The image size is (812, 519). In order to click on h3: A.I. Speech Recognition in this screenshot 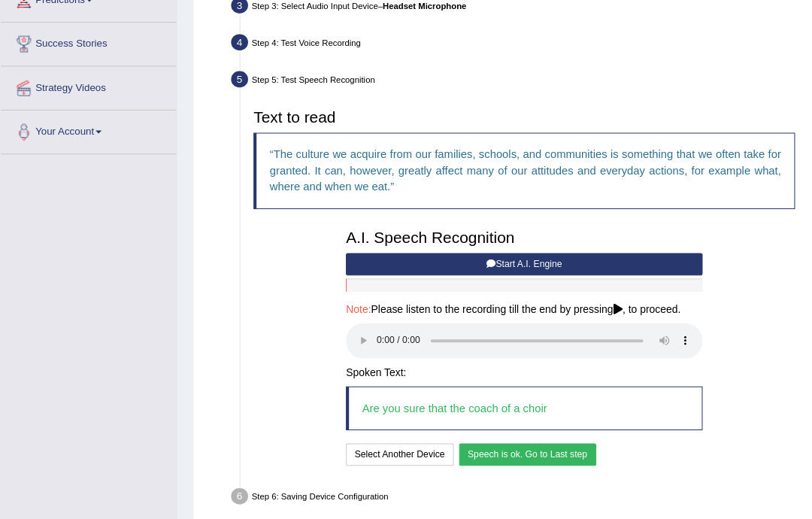, I will do `click(511, 232)`.